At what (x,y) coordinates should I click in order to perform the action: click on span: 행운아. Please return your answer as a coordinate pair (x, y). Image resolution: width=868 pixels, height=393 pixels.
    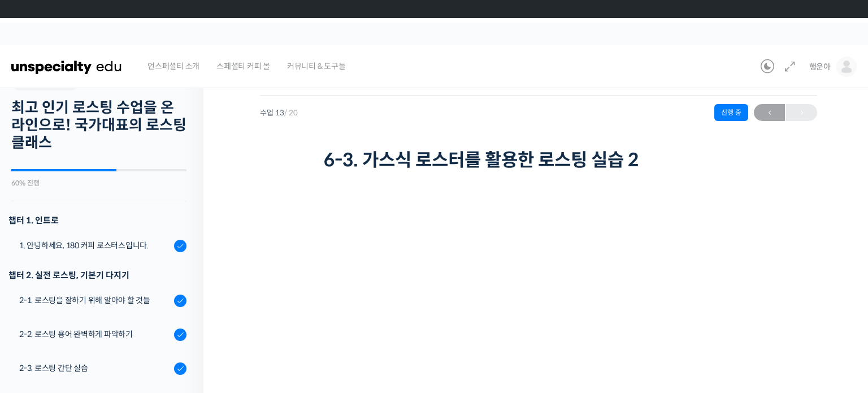
    Looking at the image, I should click on (820, 67).